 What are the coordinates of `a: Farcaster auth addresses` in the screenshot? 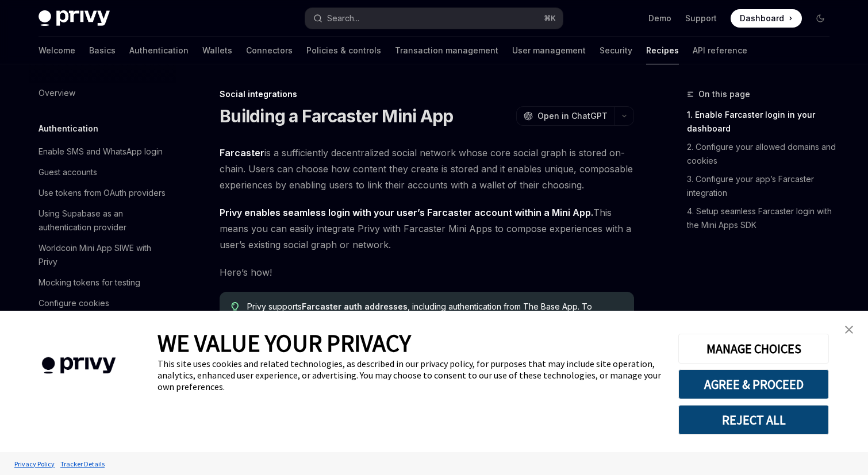 It's located at (354, 307).